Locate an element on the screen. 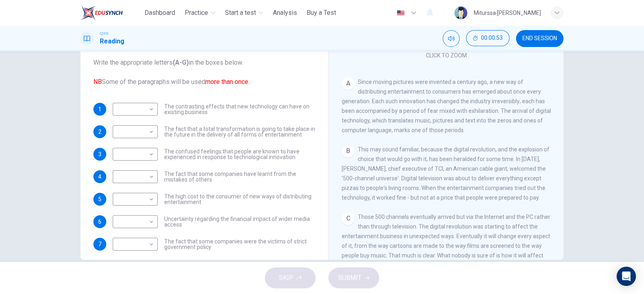 Image resolution: width=644 pixels, height=294 pixels. div: Open Intercom Messenger is located at coordinates (626, 276).